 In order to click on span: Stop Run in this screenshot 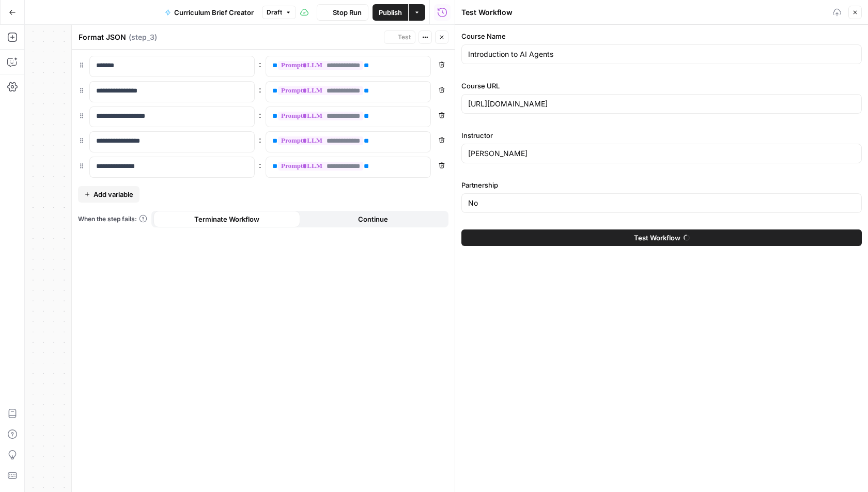, I will do `click(348, 13)`.